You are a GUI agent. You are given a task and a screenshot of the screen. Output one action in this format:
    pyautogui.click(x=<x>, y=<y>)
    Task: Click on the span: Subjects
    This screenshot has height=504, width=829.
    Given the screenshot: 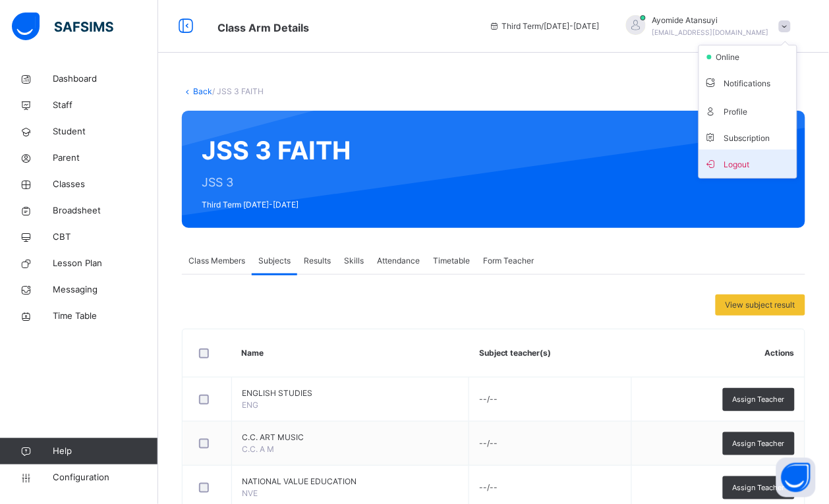 What is the action you would take?
    pyautogui.click(x=274, y=260)
    